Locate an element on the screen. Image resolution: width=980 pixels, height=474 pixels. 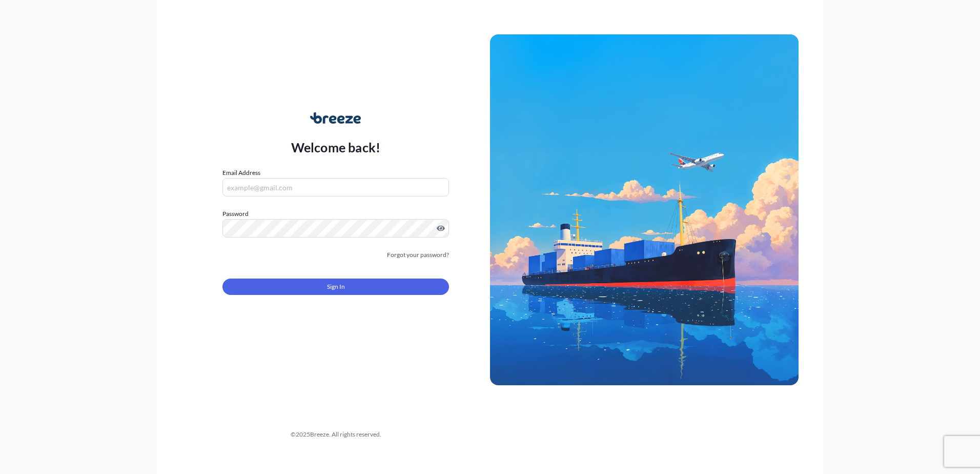
p: Welcome back! is located at coordinates (336, 147).